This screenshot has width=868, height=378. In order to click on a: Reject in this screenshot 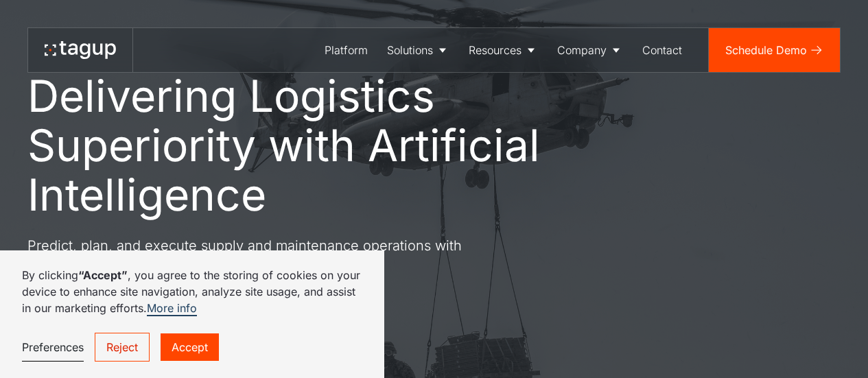, I will do `click(122, 347)`.